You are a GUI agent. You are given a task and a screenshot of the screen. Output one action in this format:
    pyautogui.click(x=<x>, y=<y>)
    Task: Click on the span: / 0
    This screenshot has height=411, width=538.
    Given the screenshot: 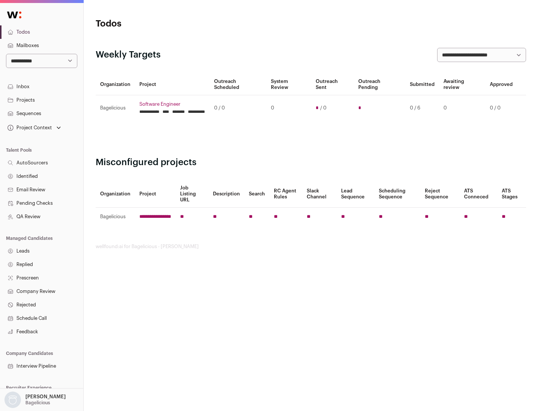 What is the action you would take?
    pyautogui.click(x=323, y=108)
    